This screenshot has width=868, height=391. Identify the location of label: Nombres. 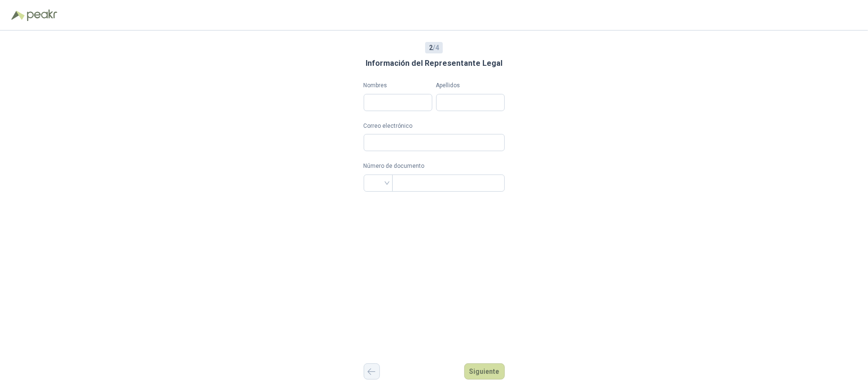
(398, 85).